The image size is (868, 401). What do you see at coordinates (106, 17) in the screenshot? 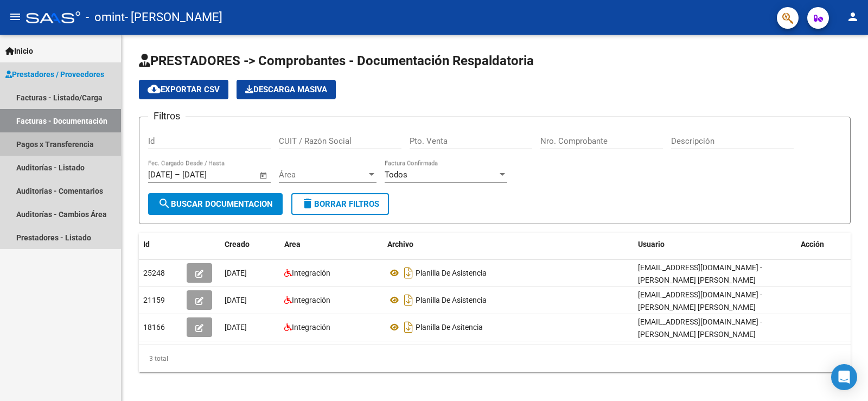
I see `span: - omint` at bounding box center [106, 17].